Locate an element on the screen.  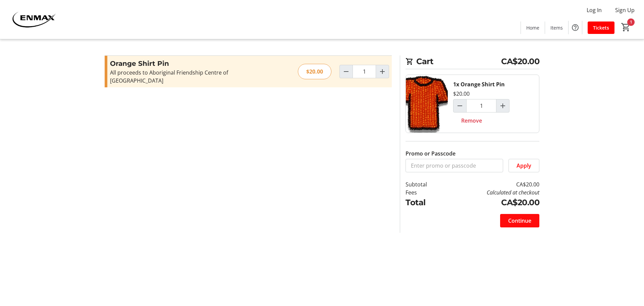
button: Sign Up is located at coordinates (625, 10).